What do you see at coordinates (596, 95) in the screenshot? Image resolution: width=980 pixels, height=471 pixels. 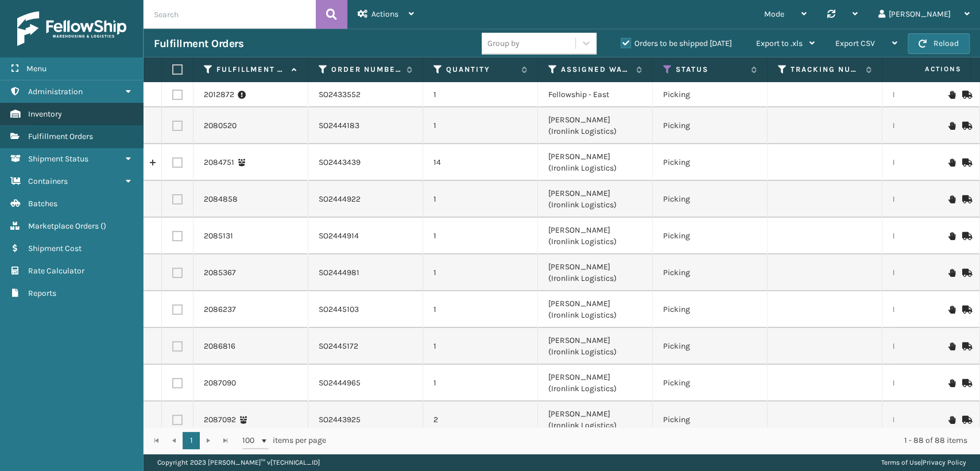 I see `td: Fellowship - East` at bounding box center [596, 95].